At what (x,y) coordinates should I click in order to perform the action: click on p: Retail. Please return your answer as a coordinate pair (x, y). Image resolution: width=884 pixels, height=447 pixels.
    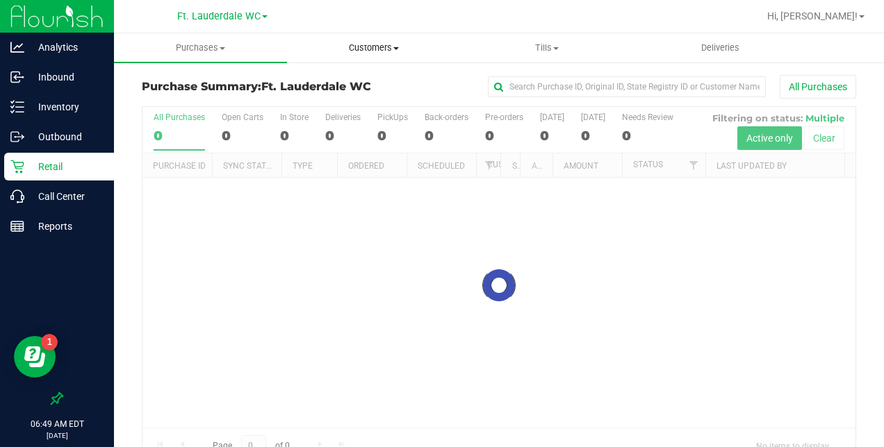
    Looking at the image, I should click on (66, 167).